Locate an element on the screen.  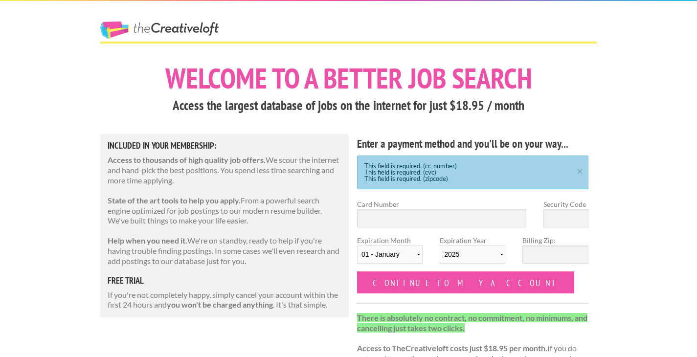
strong: Access to thousands of high quality job offers. is located at coordinates (186, 159).